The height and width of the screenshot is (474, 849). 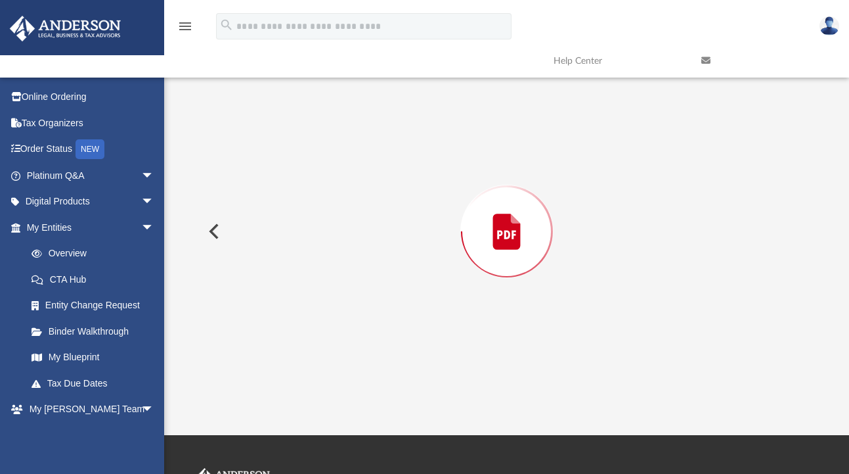 What do you see at coordinates (91, 97) in the screenshot?
I see `a: Online Ordering` at bounding box center [91, 97].